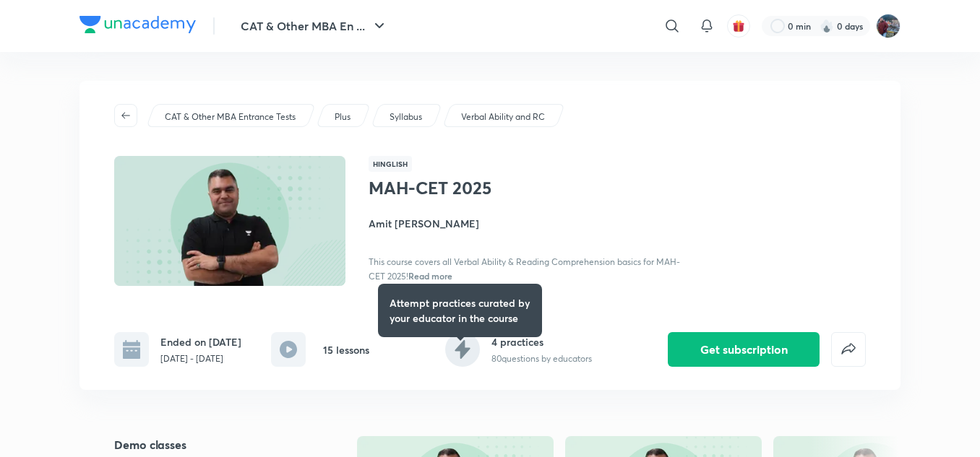 The image size is (980, 457). I want to click on p: CAT & Other MBA Entrance Tests, so click(229, 117).